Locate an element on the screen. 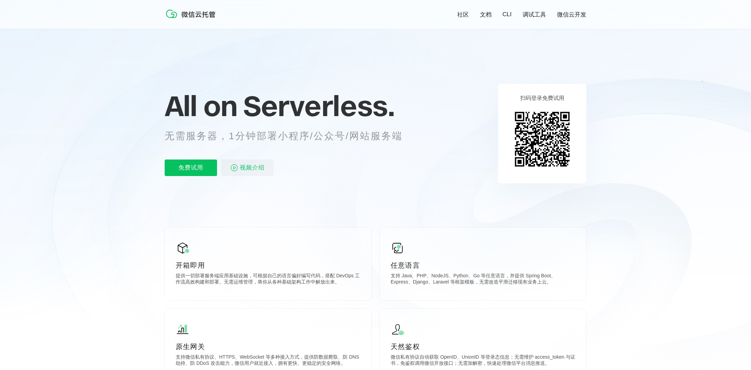  a: 文档 is located at coordinates (485, 14).